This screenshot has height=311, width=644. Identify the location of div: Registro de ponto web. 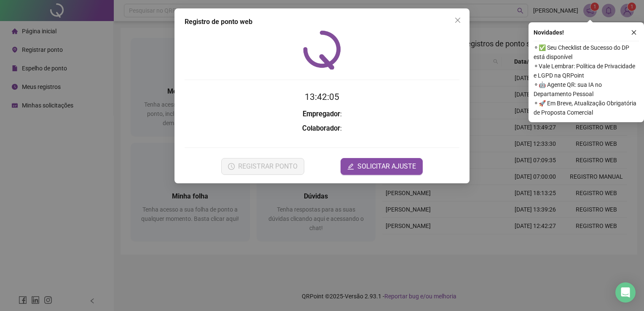
(322, 22).